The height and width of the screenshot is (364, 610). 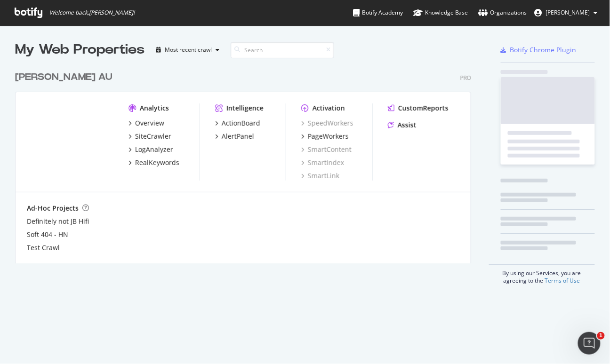 I want to click on div: Botify Academy, so click(x=378, y=13).